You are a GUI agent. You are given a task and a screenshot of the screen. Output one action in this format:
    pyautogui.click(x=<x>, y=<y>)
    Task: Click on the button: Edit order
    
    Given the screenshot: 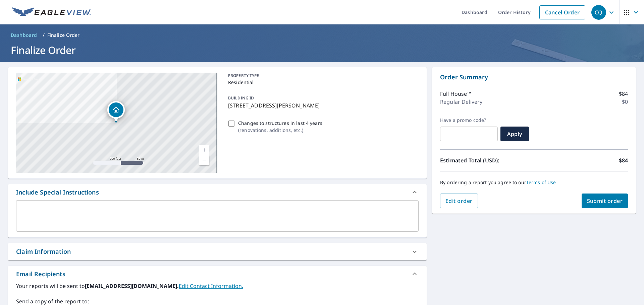 What is the action you would take?
    pyautogui.click(x=459, y=201)
    